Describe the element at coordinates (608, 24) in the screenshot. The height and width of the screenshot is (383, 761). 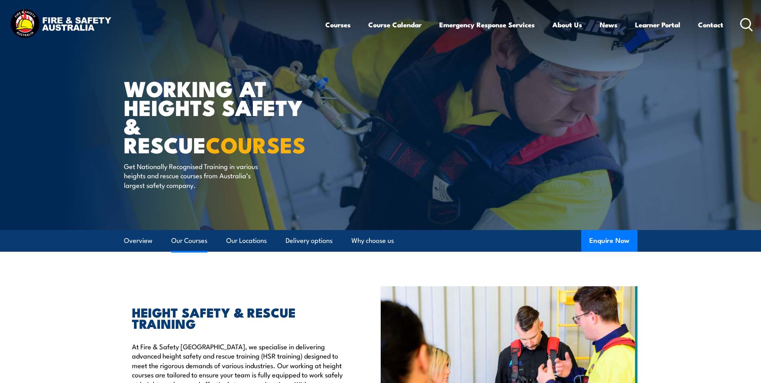
I see `a: News` at that location.